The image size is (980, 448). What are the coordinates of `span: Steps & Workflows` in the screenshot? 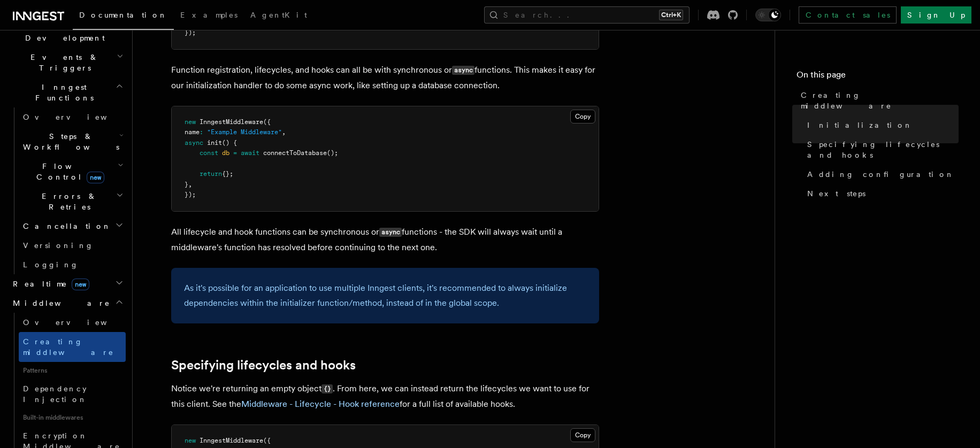 It's located at (69, 141).